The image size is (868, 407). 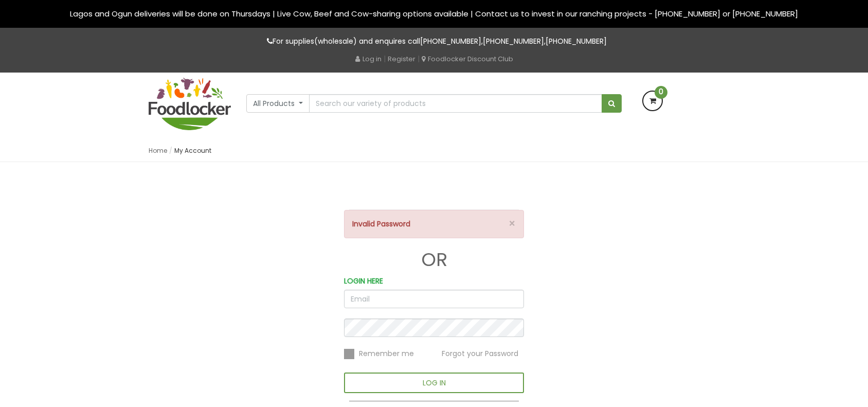 What do you see at coordinates (158, 150) in the screenshot?
I see `a: Home` at bounding box center [158, 150].